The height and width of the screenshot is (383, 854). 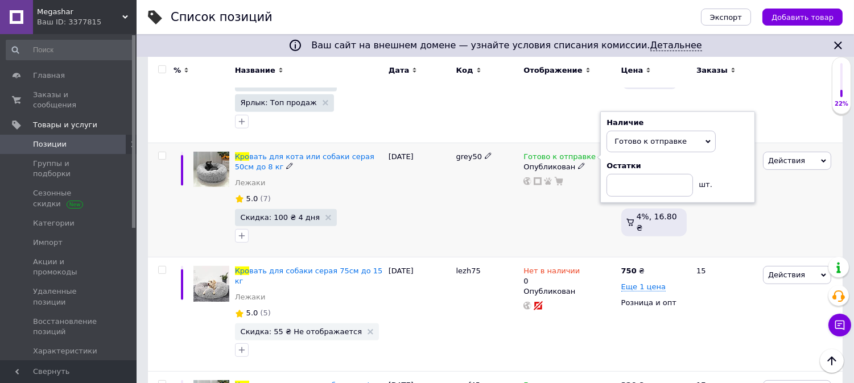 I want to click on span: Группы и подборки, so click(x=69, y=169).